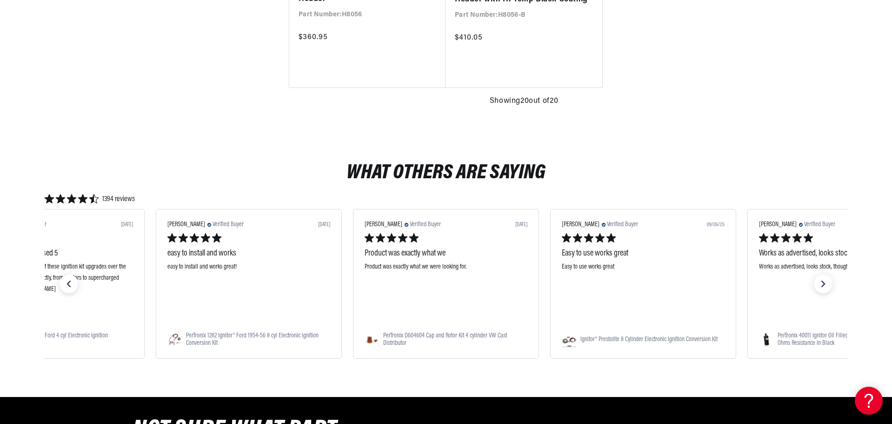 The image size is (892, 424). What do you see at coordinates (258, 340) in the screenshot?
I see `span: PerTronix 1282 Ignitor® Ford 1954-56 8 cyl Electronic Ignition Conversion Kit` at bounding box center [258, 340].